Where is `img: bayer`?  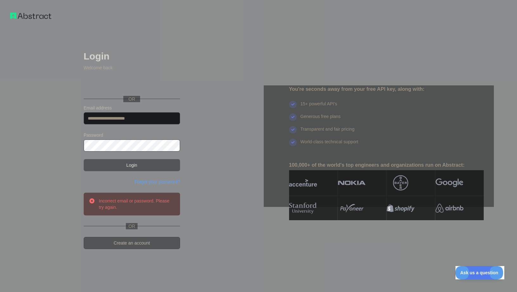
img: bayer is located at coordinates (400, 183).